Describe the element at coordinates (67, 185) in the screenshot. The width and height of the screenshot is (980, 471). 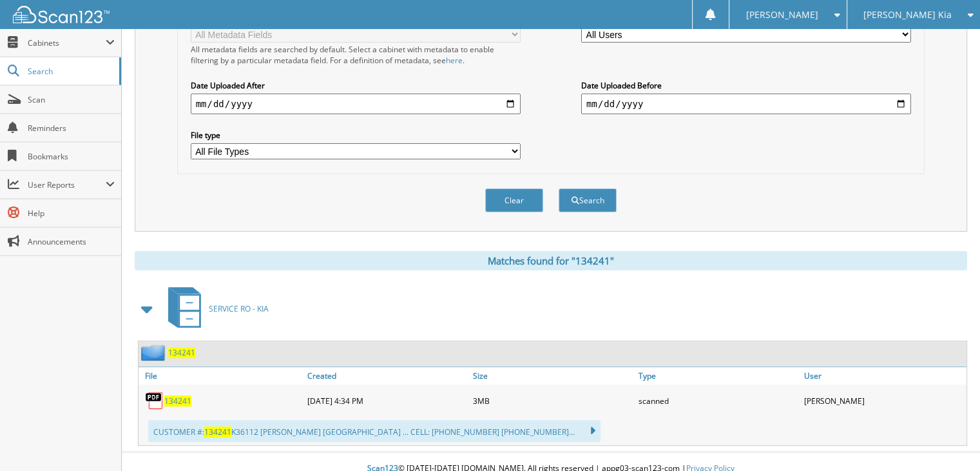
I see `span: User Reports` at that location.